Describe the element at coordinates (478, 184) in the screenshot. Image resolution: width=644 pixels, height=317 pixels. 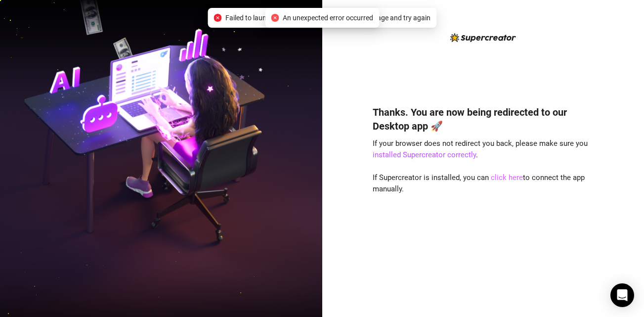
I see `span: If Supercreator is installed, you can to connect the app manually.` at that location.